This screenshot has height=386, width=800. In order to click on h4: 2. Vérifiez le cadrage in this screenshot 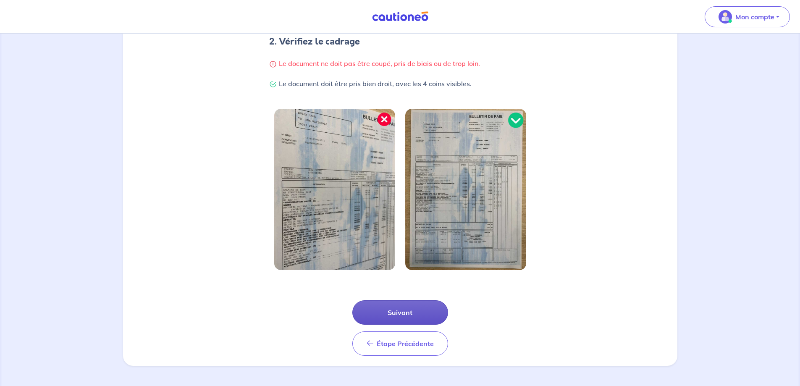, I will do `click(400, 42)`.